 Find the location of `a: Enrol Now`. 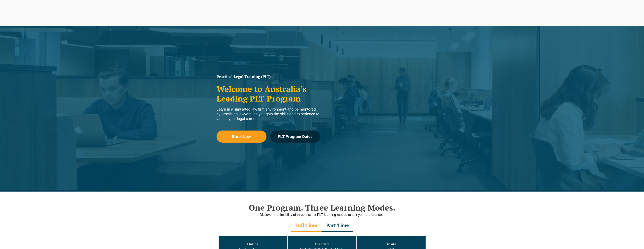

a: Enrol Now is located at coordinates (241, 136).